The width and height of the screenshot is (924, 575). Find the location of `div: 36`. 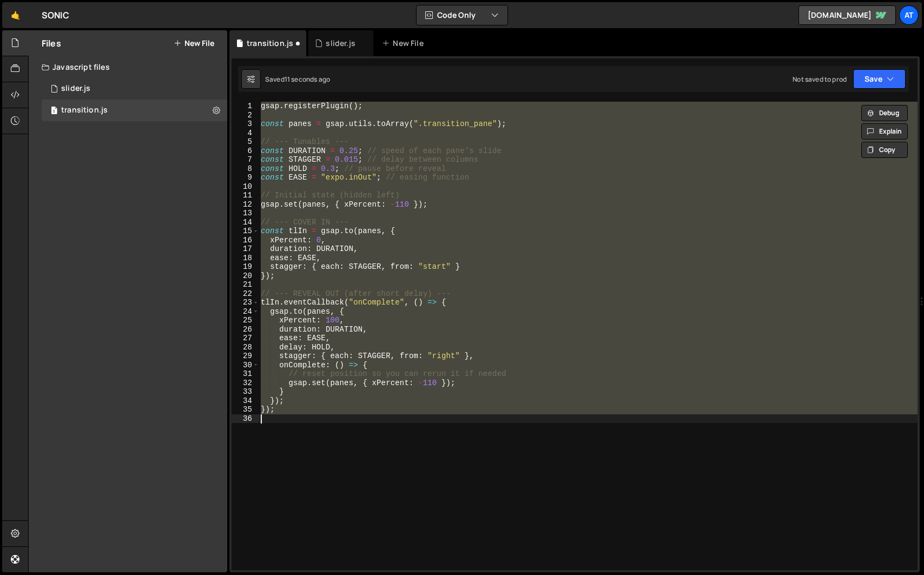

div: 36 is located at coordinates (245, 419).